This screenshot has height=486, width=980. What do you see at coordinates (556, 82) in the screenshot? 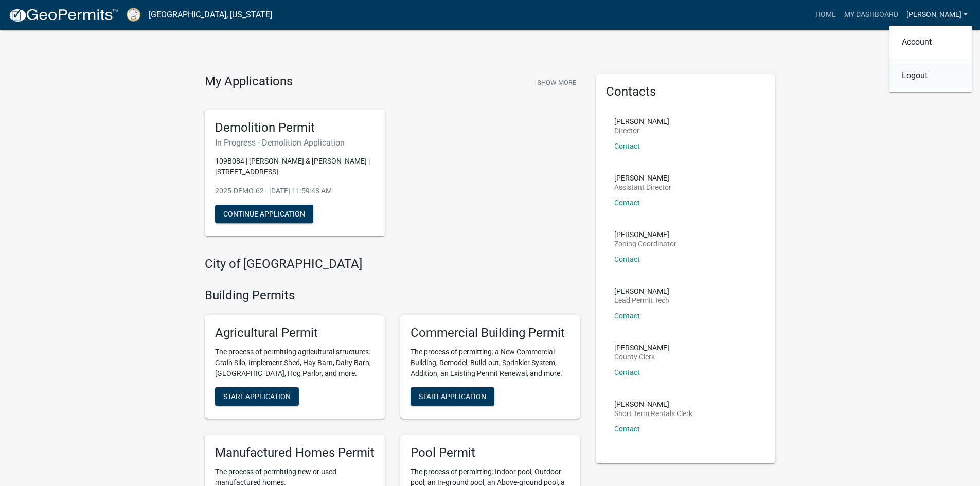
I see `button: Show More` at bounding box center [556, 82].